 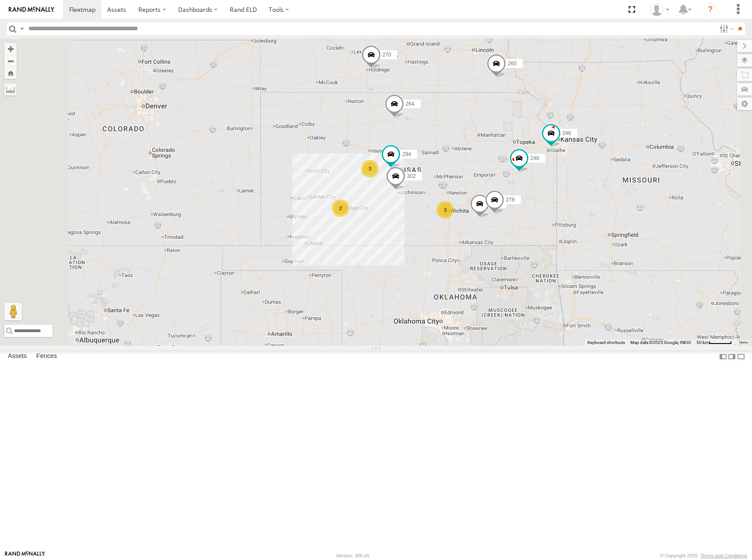 What do you see at coordinates (406, 154) in the screenshot?
I see `span: 294` at bounding box center [406, 154].